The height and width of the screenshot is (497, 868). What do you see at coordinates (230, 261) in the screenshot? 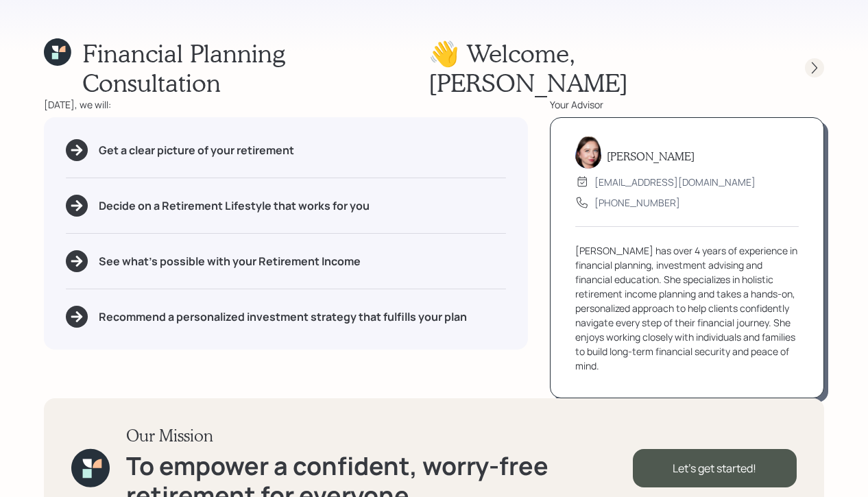
I see `h5: See what's possible with your Retirement Income` at bounding box center [230, 261].